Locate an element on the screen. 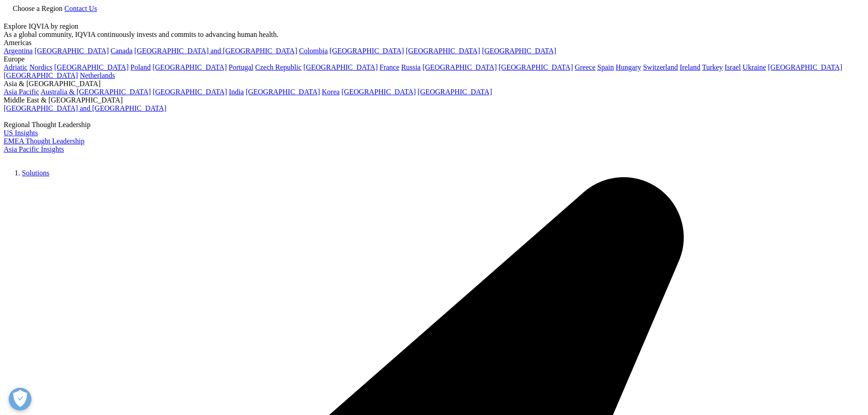 This screenshot has width=868, height=415. div: Americas is located at coordinates (434, 43).